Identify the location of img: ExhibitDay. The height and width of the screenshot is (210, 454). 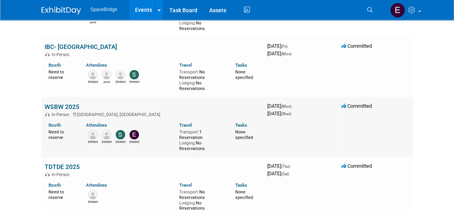
(61, 11).